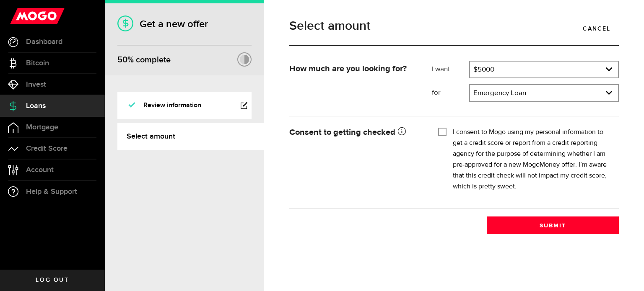 Image resolution: width=644 pixels, height=291 pixels. I want to click on span: 50, so click(122, 60).